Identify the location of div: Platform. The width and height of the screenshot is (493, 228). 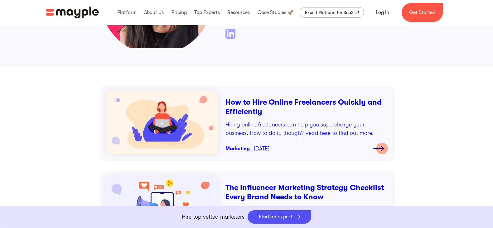
(127, 12).